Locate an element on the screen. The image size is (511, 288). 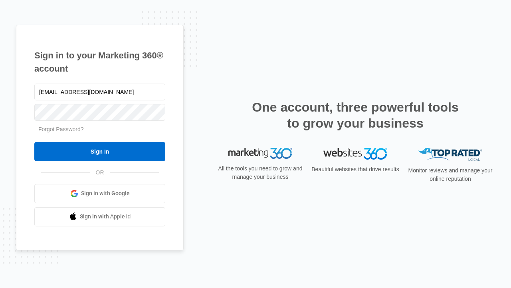
span: Sign in with Apple Id is located at coordinates (105, 216).